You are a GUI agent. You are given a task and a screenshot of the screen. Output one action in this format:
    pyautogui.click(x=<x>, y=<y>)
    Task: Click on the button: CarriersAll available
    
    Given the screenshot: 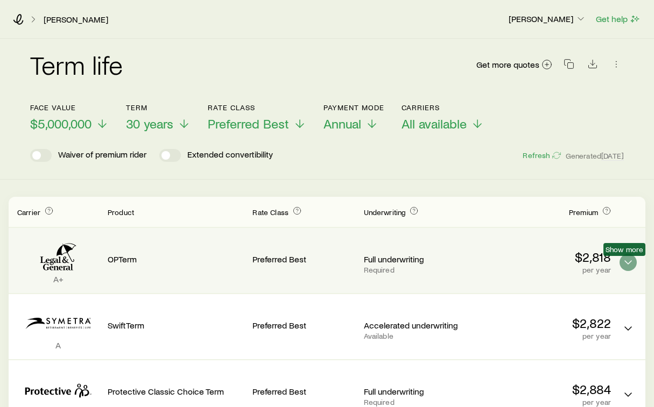 What is the action you would take?
    pyautogui.click(x=442, y=117)
    